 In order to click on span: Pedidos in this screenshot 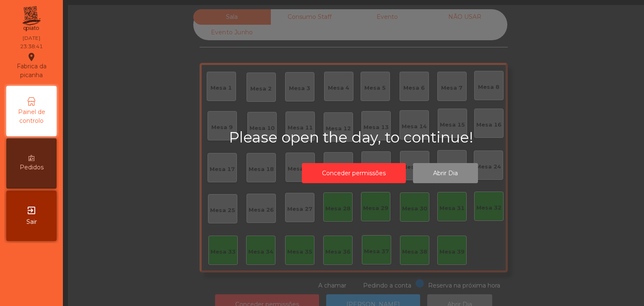, I will do `click(31, 167)`.